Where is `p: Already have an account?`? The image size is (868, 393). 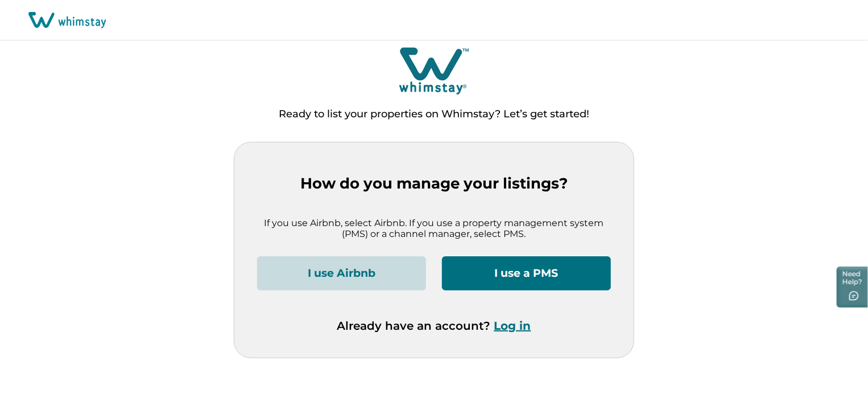
p: Already have an account? is located at coordinates (434, 326).